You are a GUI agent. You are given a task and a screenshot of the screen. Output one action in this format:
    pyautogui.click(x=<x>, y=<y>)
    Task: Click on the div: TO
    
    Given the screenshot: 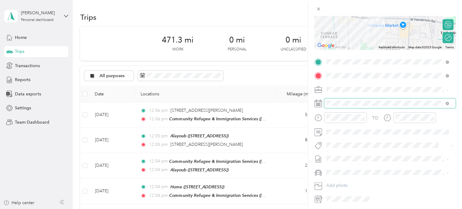 What is the action you would take?
    pyautogui.click(x=375, y=118)
    